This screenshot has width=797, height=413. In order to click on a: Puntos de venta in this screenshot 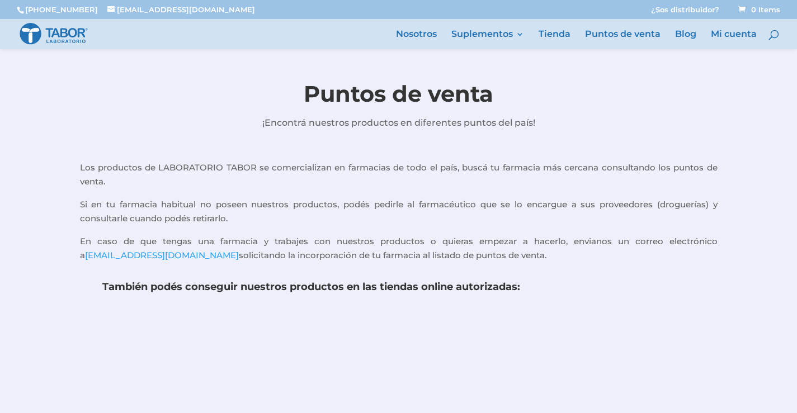, I will do `click(622, 40)`.